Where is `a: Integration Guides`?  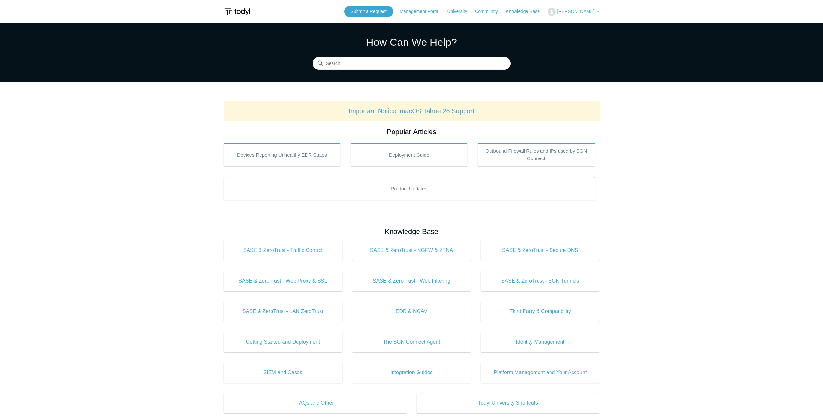 a: Integration Guides is located at coordinates (411, 372).